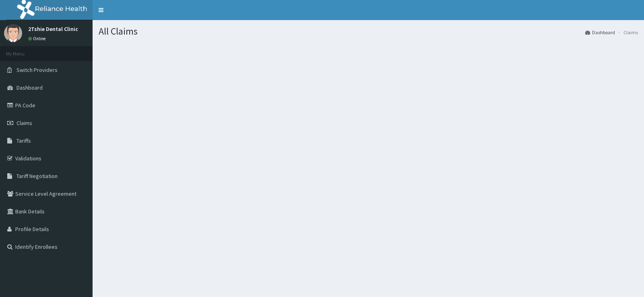  Describe the element at coordinates (13, 33) in the screenshot. I see `img: User Image` at that location.